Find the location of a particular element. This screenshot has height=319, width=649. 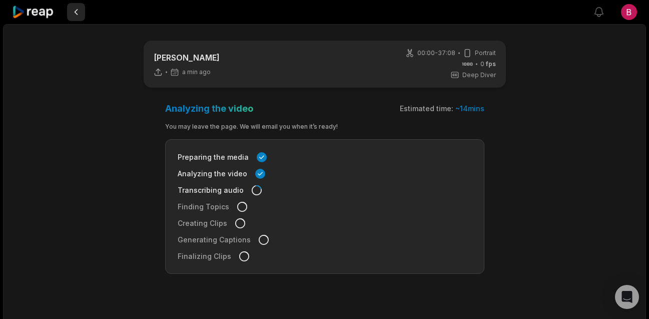

span: Preparing the media is located at coordinates (213, 157).